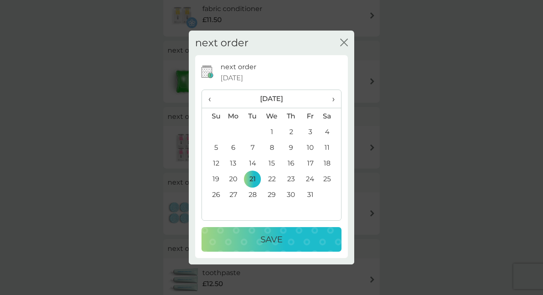 Image resolution: width=543 pixels, height=295 pixels. I want to click on td: 10, so click(310, 147).